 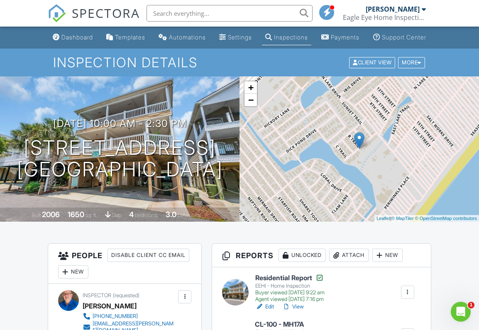 What do you see at coordinates (235, 37) in the screenshot?
I see `a: Settings` at bounding box center [235, 37].